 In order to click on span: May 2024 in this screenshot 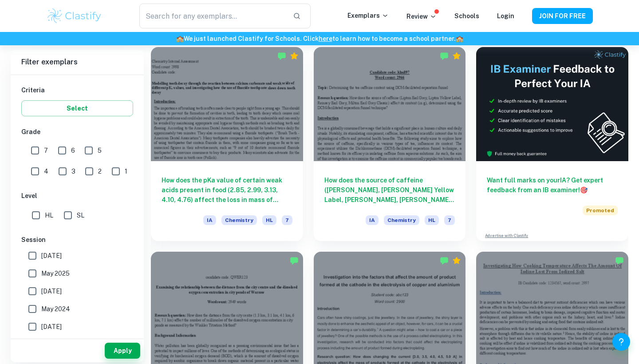, I will do `click(55, 309)`.